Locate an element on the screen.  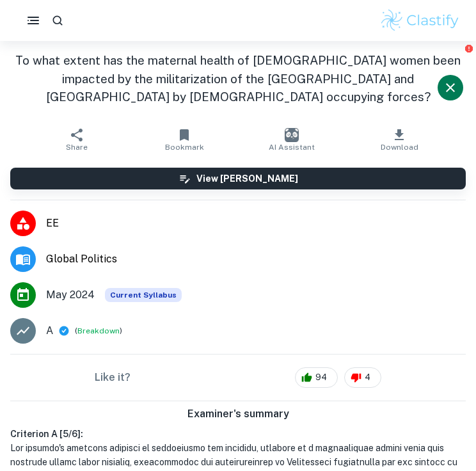
h6: Like it? is located at coordinates (113, 377).